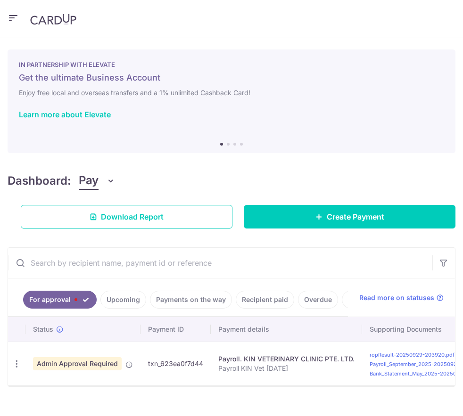 This screenshot has width=463, height=416. Describe the element at coordinates (220, 263) in the screenshot. I see `input: Search by recipient name, payment id or reference` at that location.